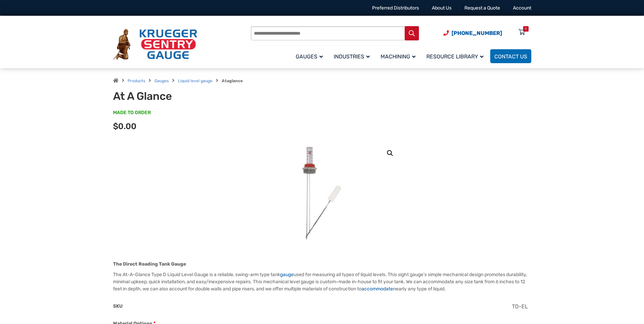 Image resolution: width=644 pixels, height=324 pixels. Describe the element at coordinates (511, 56) in the screenshot. I see `a: Contact Us` at that location.